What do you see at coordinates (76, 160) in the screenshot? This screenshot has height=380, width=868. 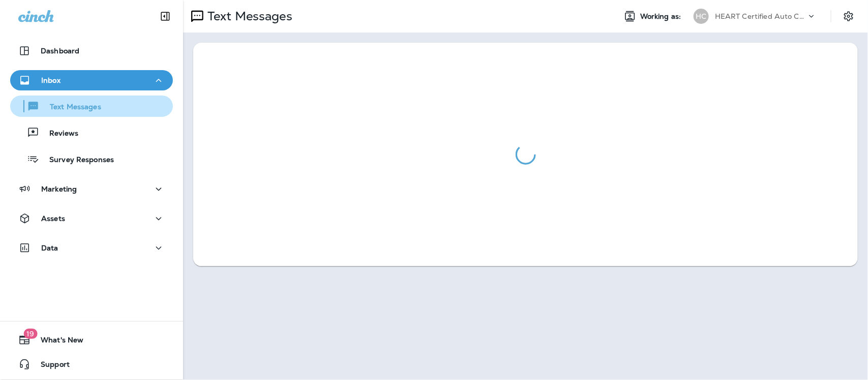 I see `p: Survey Responses` at bounding box center [76, 160].